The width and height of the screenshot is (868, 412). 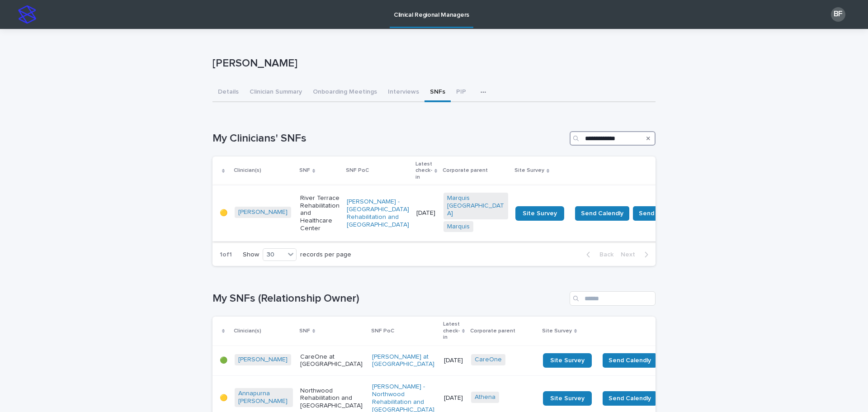 What do you see at coordinates (403, 93) in the screenshot?
I see `button: Interviews` at bounding box center [403, 93].